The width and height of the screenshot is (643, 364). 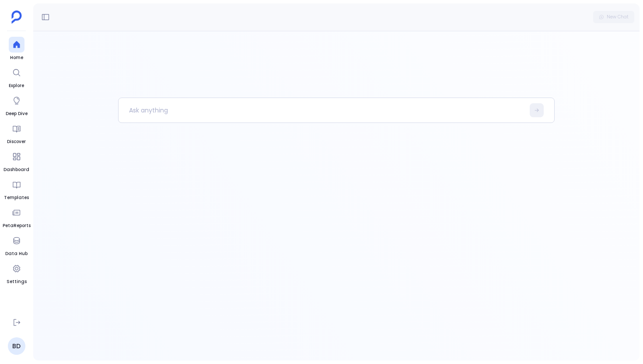 What do you see at coordinates (16, 170) in the screenshot?
I see `span: Dashboard` at bounding box center [16, 170].